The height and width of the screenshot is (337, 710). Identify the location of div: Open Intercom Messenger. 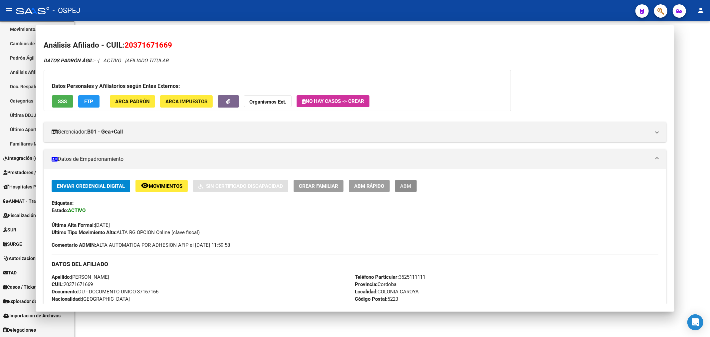
(695, 322).